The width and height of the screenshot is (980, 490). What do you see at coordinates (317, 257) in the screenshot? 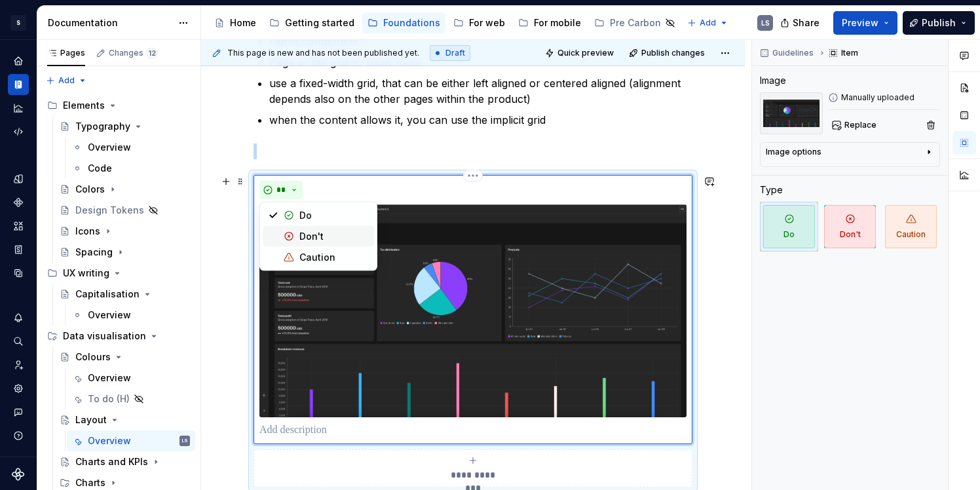
I see `div: Caution` at bounding box center [317, 257].